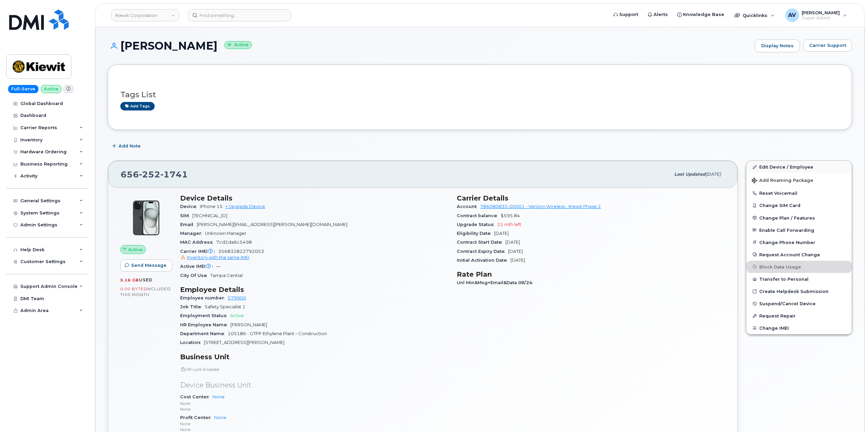  What do you see at coordinates (799, 242) in the screenshot?
I see `button: Change Phone Number` at bounding box center [799, 242].